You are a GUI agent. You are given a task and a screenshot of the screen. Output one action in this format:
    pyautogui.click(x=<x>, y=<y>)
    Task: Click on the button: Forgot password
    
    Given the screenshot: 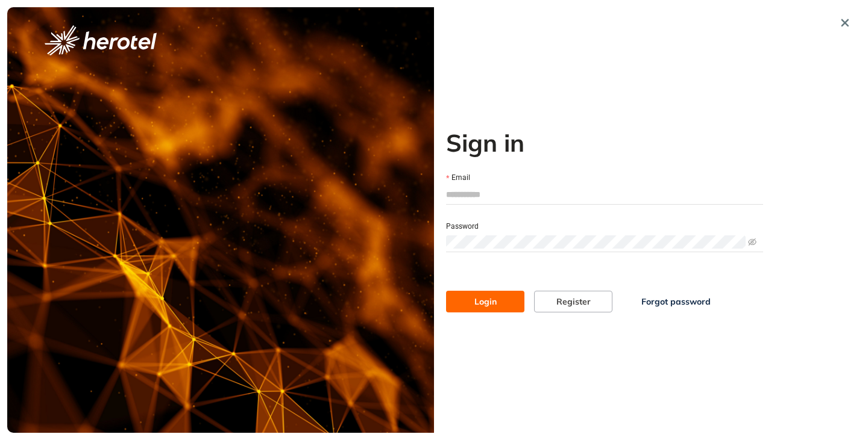 What is the action you would take?
    pyautogui.click(x=676, y=302)
    